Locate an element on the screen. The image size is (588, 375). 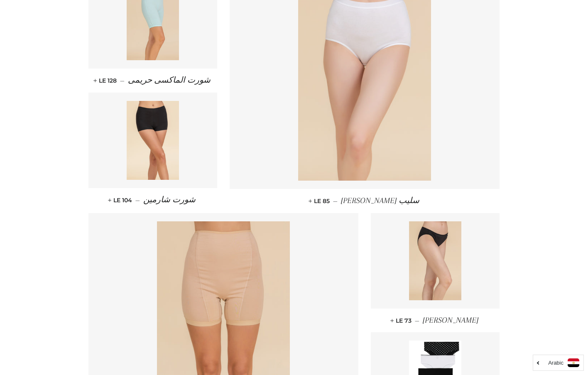
span: LE 128 is located at coordinates (106, 80).